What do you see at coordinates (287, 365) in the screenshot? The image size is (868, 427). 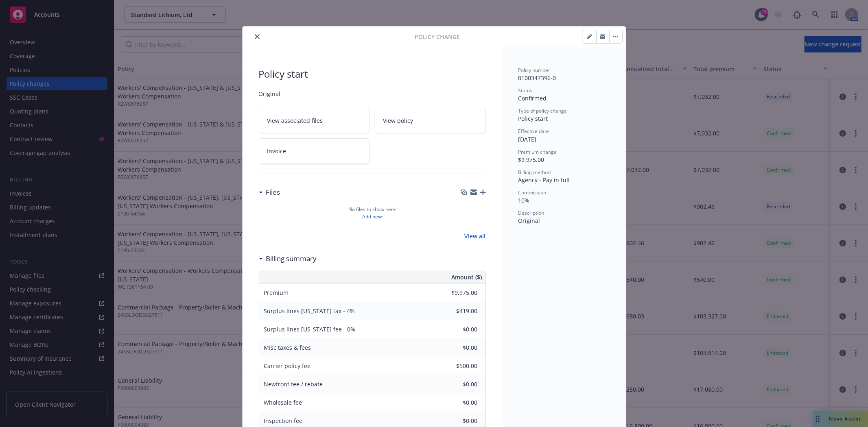 I see `span: Carrier policy fee` at bounding box center [287, 365].